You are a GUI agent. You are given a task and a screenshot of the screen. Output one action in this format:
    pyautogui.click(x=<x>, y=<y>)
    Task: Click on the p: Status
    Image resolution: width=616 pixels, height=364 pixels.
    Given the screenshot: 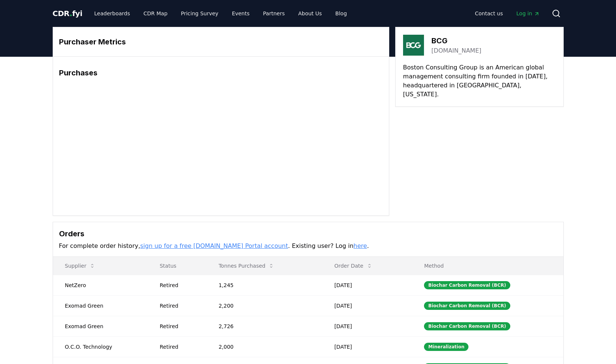 What is the action you would take?
    pyautogui.click(x=177, y=266)
    